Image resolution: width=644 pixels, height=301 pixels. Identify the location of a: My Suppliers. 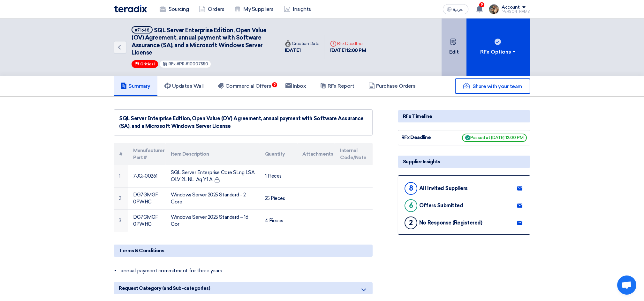
(254, 10).